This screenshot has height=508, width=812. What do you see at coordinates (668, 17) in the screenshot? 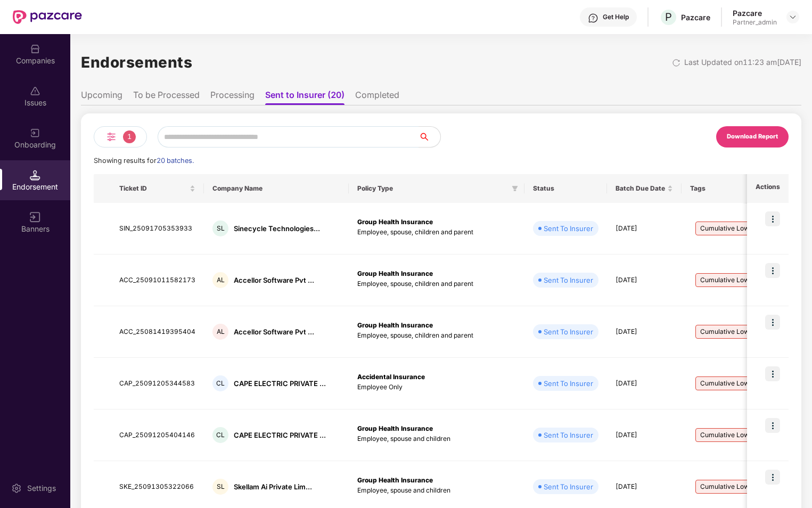
I see `span: P` at bounding box center [668, 17].